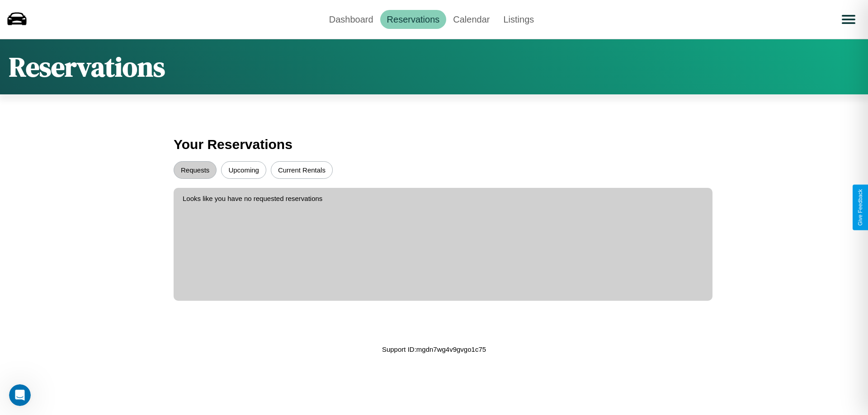 The image size is (868, 415). Describe the element at coordinates (471, 20) in the screenshot. I see `a: Calendar` at that location.